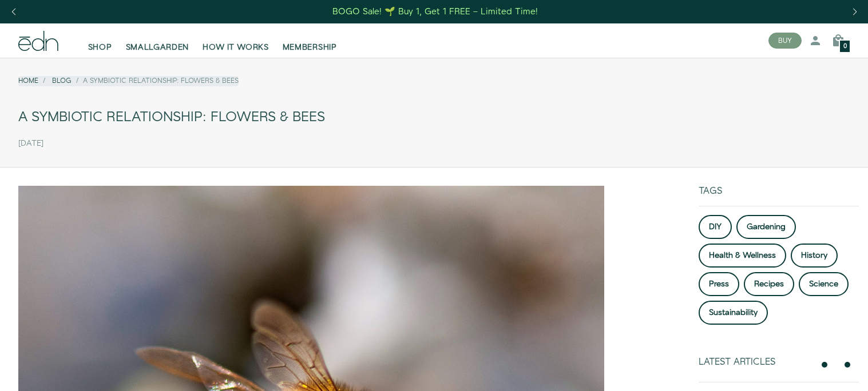  I want to click on a: BOGO Sale! 🌱 Buy 1, Get 1 FREE – Limited Time!, so click(435, 12).